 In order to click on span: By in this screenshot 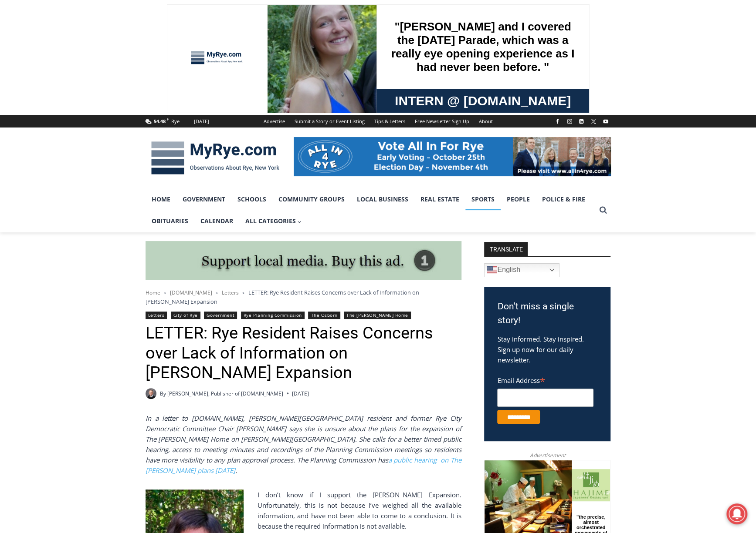, I will do `click(163, 394)`.